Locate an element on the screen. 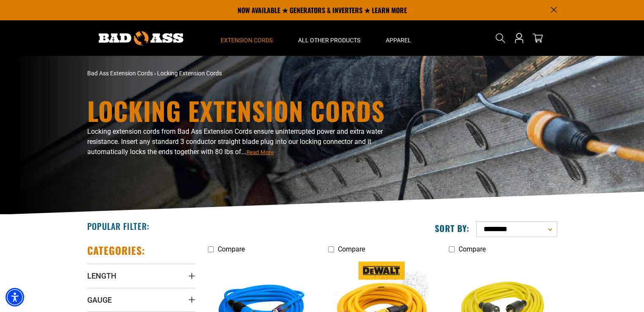 Image resolution: width=644 pixels, height=312 pixels. span: Gauge is located at coordinates (100, 300).